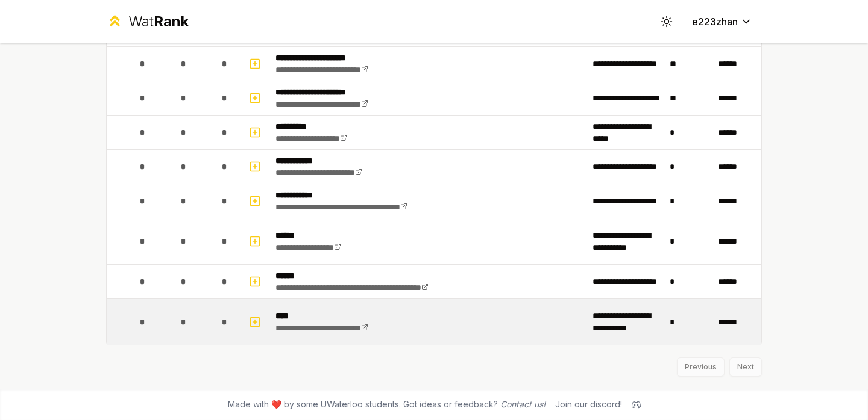  Describe the element at coordinates (522, 404) in the screenshot. I see `a: Contact us!` at that location.